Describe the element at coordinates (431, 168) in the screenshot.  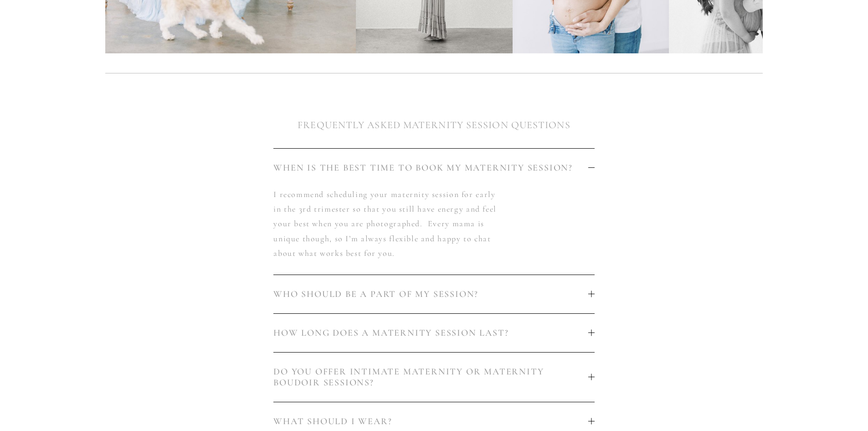
I see `span: WHEN IS THE BEST TIME TO BOOK MY MATERNITY SESSION?` at that location.